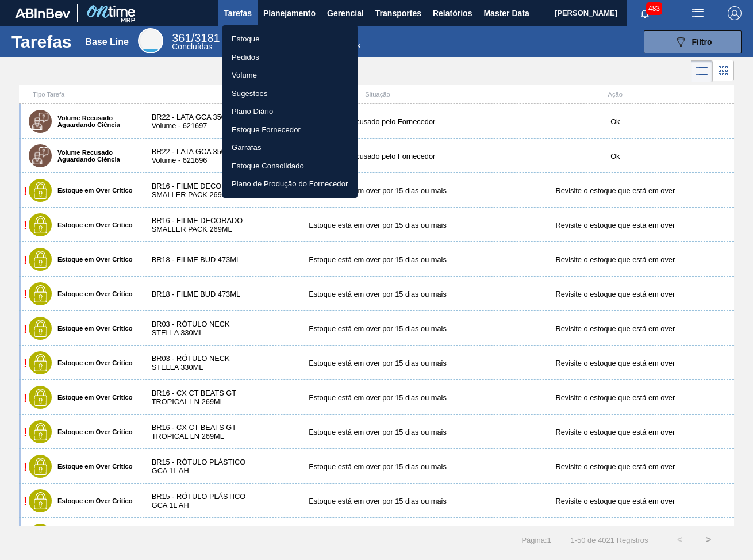 Image resolution: width=753 pixels, height=560 pixels. I want to click on li: Estoque, so click(290, 39).